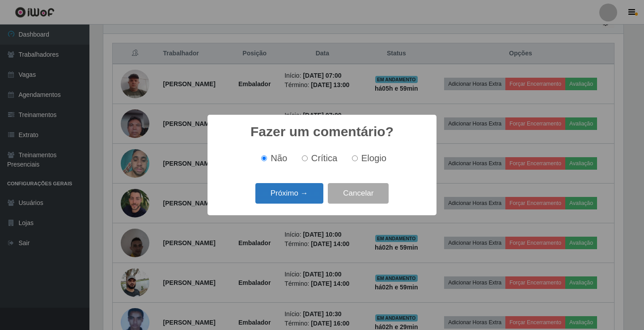  I want to click on span: Não, so click(279, 158).